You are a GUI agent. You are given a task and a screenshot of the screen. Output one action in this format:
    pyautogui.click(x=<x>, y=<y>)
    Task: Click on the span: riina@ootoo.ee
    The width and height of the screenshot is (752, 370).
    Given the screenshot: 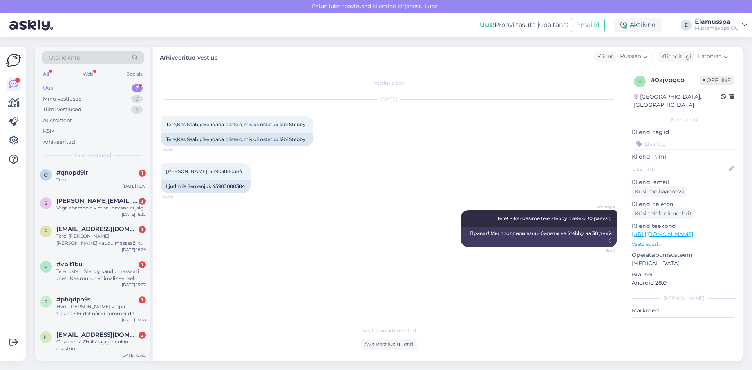 What is the action you would take?
    pyautogui.click(x=97, y=229)
    